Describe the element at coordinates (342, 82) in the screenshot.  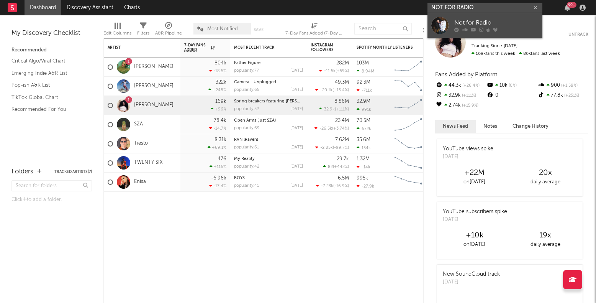
I see `div: 49.3M` at that location.